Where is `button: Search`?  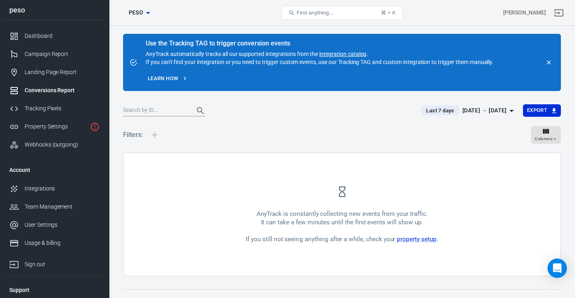 button: Search is located at coordinates (200, 111).